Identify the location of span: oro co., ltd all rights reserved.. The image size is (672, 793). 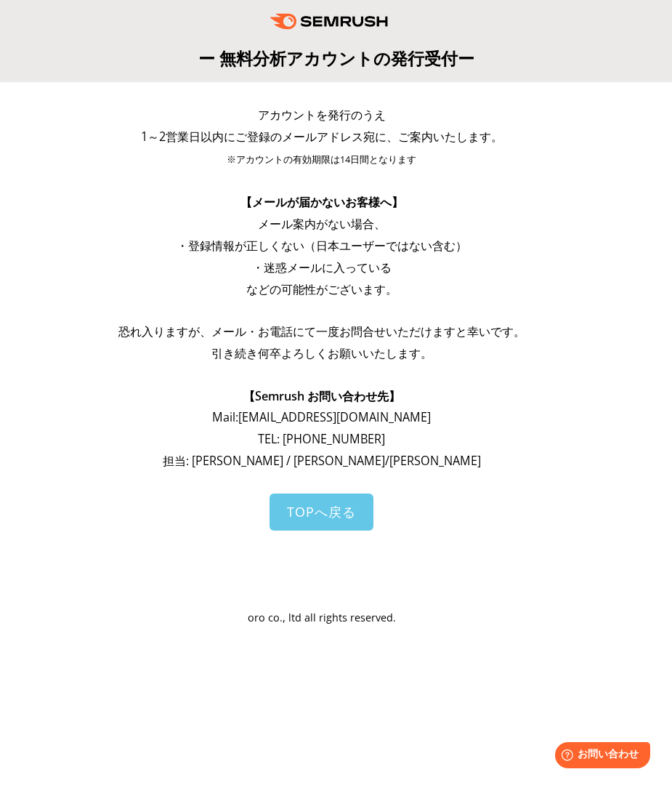
(322, 617).